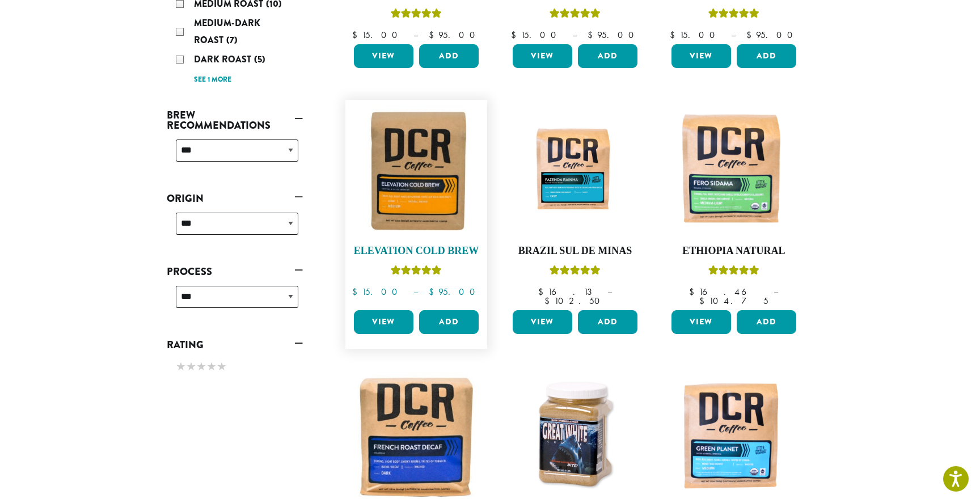  What do you see at coordinates (575, 437) in the screenshot?
I see `img: Great-White-Coffee.png` at bounding box center [575, 437].